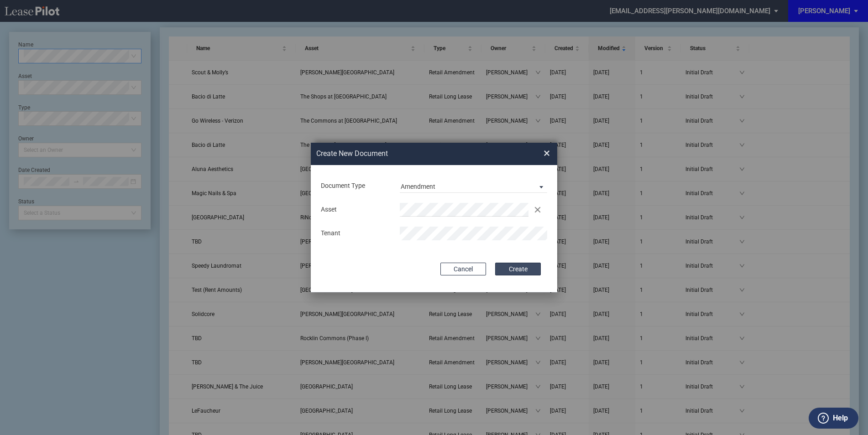 The height and width of the screenshot is (435, 868). Describe the element at coordinates (463, 269) in the screenshot. I see `button: Cancel` at that location.